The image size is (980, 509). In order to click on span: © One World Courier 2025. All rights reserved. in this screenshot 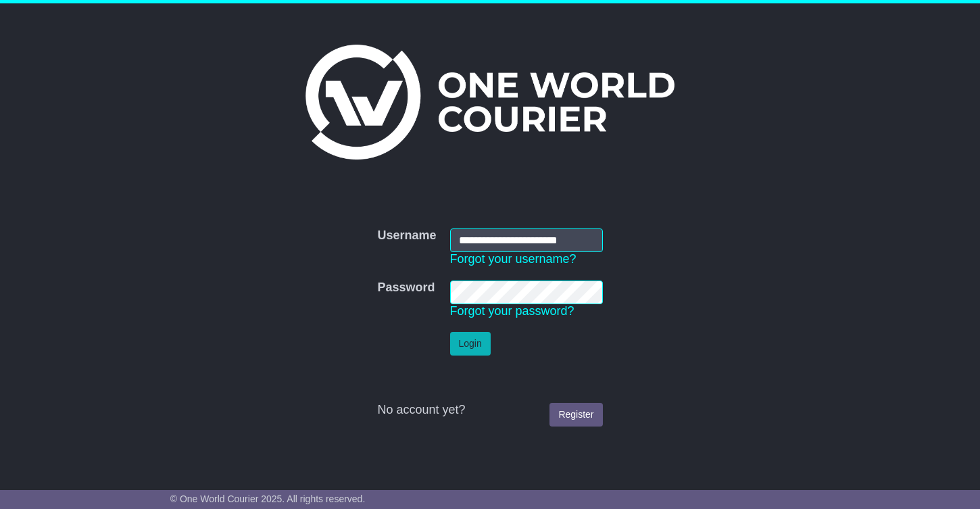, I will do `click(267, 499)`.